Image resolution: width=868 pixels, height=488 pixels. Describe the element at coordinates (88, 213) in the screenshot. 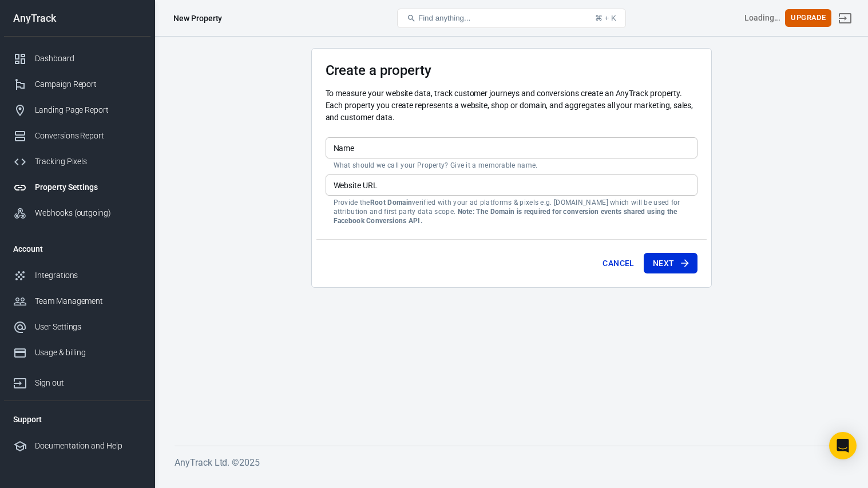

I see `div: Webhooks (outgoing)` at that location.